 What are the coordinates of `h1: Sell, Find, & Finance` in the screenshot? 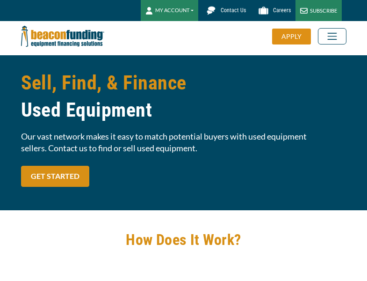 It's located at (184, 96).